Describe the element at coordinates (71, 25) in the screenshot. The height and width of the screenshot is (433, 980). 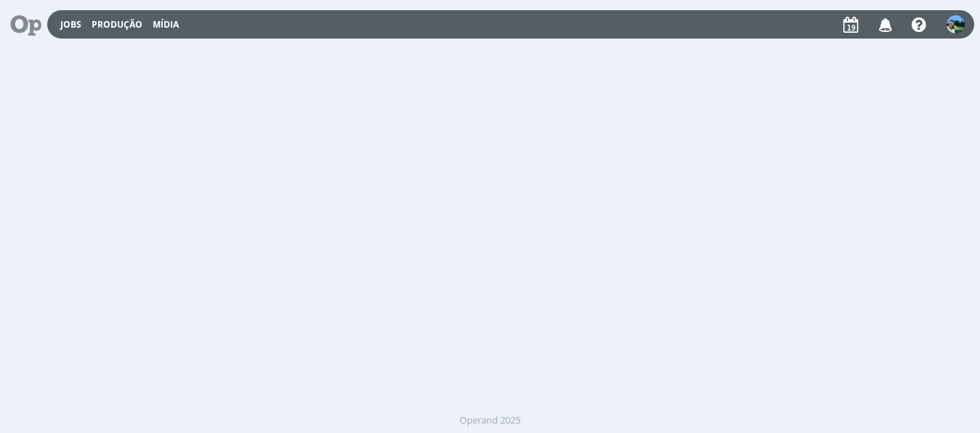
I see `button: Jobs` at that location.